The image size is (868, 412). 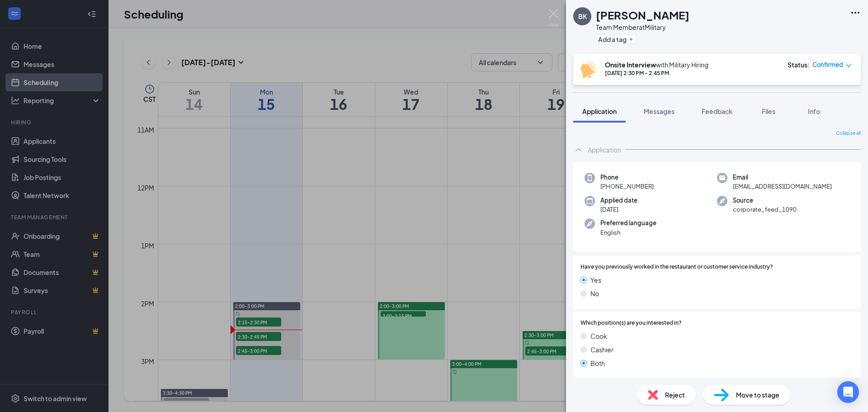 What do you see at coordinates (595, 293) in the screenshot?
I see `span: No` at bounding box center [595, 293].